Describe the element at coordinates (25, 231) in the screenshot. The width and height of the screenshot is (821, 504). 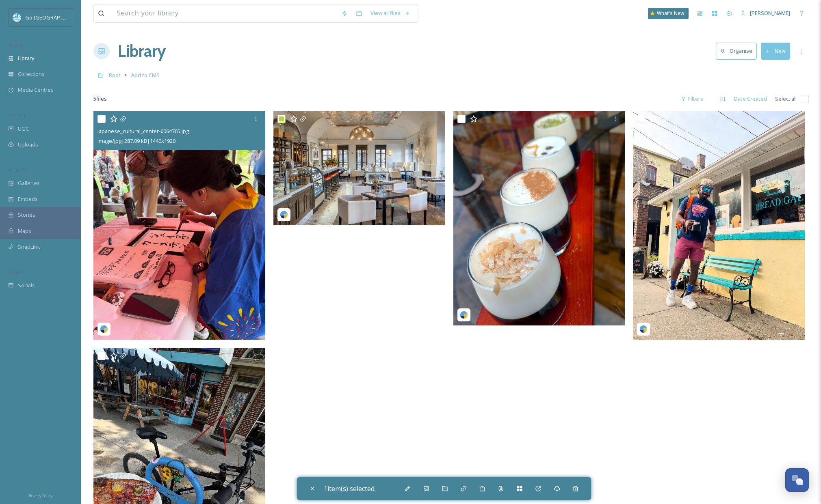
I see `span: Maps` at that location.